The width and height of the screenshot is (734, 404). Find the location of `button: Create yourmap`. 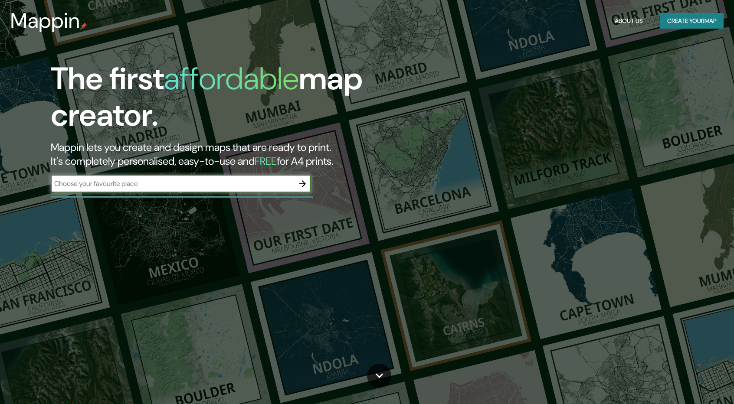

button: Create yourmap is located at coordinates (692, 21).